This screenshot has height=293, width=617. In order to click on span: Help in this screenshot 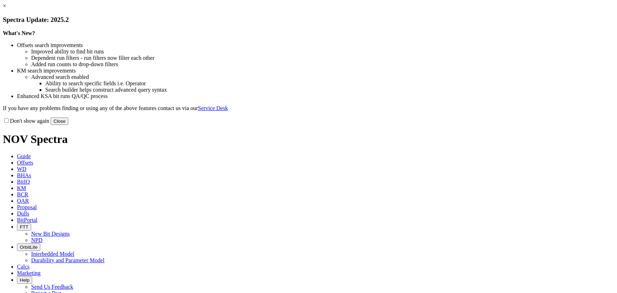, I will do `click(24, 280)`.